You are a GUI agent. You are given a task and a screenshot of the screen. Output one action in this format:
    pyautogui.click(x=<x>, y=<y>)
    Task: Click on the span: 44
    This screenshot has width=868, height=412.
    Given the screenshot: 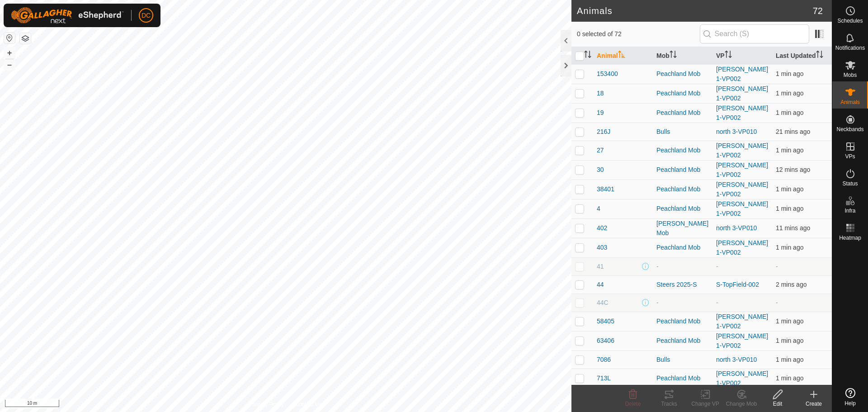 What is the action you would take?
    pyautogui.click(x=601, y=285)
    